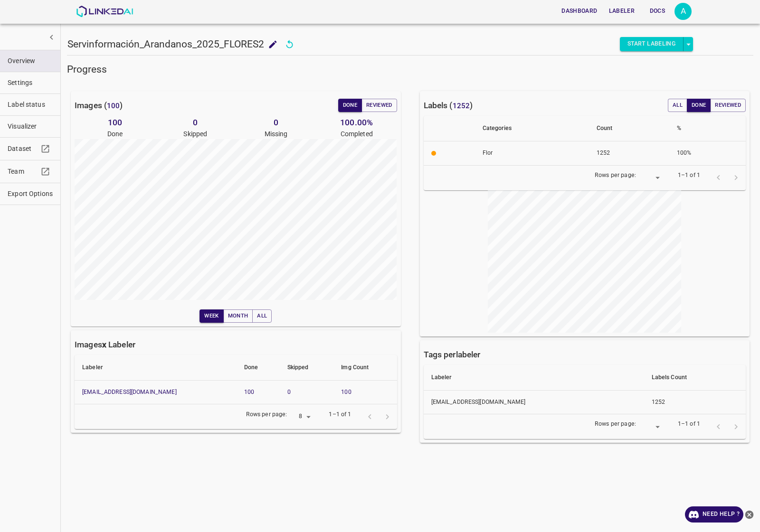 The image size is (760, 532). What do you see at coordinates (30, 83) in the screenshot?
I see `span: Settings` at bounding box center [30, 83].